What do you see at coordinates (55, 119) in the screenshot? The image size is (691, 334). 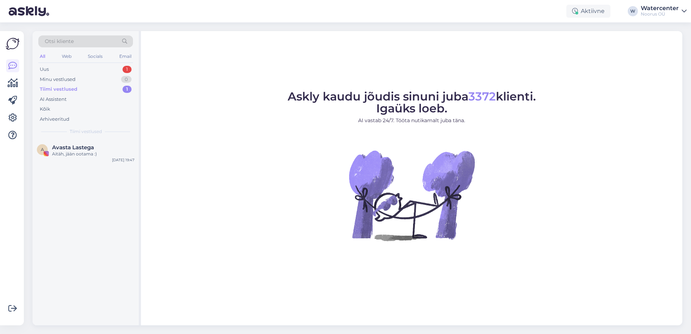 I see `div: Arhiveeritud` at bounding box center [55, 119].